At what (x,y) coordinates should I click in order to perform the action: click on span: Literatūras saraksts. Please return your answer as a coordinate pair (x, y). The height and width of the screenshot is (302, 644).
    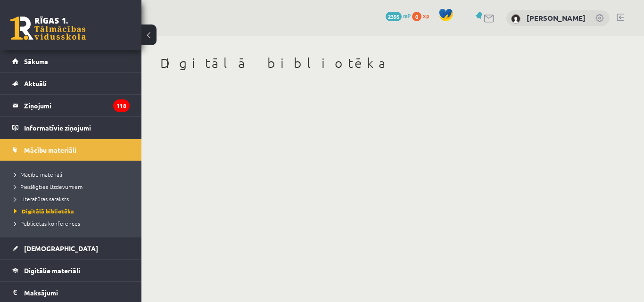
    Looking at the image, I should click on (42, 199).